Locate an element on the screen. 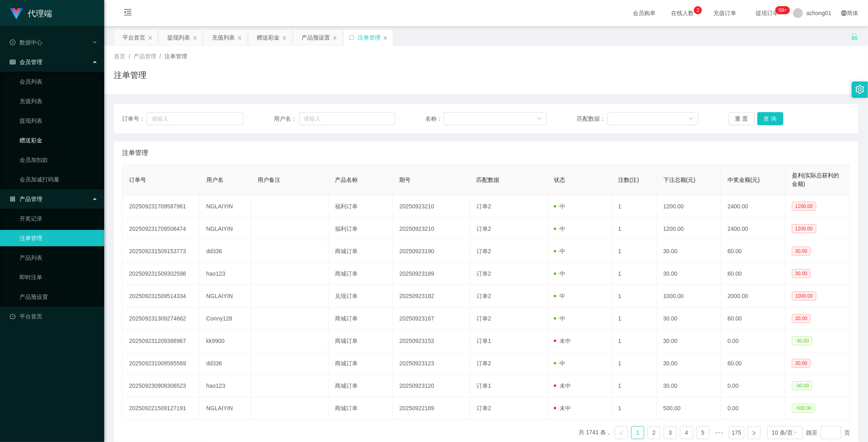  td: 202509231209386967 is located at coordinates (161, 340).